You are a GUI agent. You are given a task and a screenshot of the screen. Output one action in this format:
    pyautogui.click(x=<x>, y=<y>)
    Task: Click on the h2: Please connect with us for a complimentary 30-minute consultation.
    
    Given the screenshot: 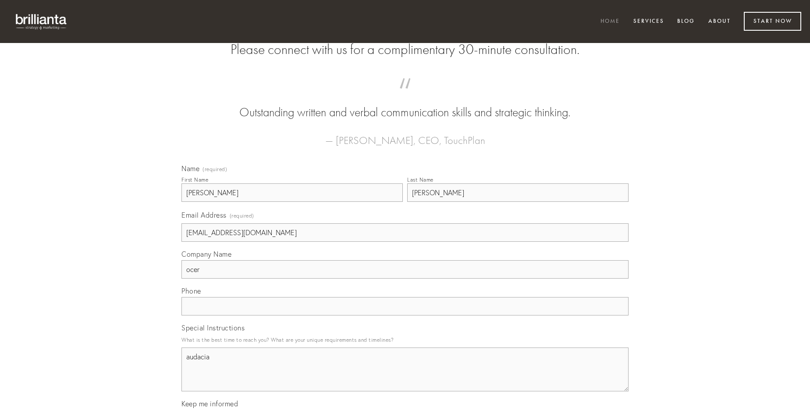 What is the action you would take?
    pyautogui.click(x=405, y=50)
    